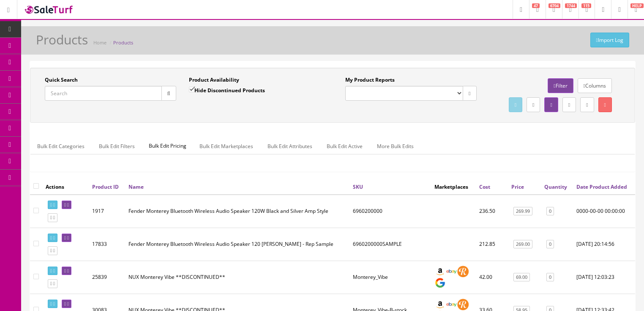 This screenshot has width=644, height=311. I want to click on label: My Product Reports, so click(370, 80).